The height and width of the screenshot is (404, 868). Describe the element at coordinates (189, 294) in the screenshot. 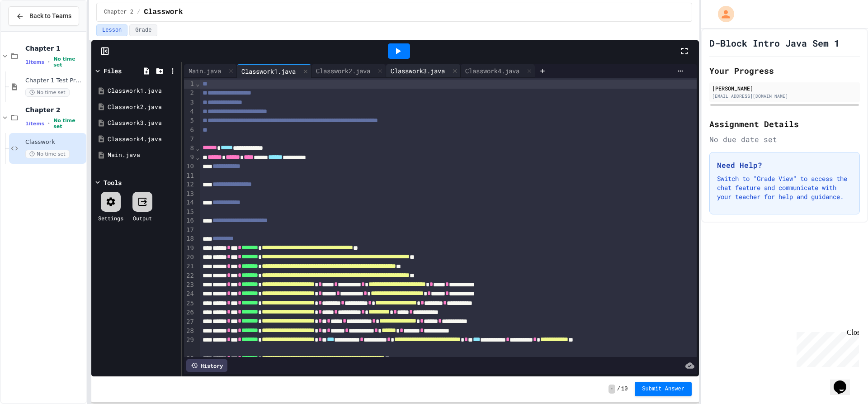

I see `div: 24` at that location.